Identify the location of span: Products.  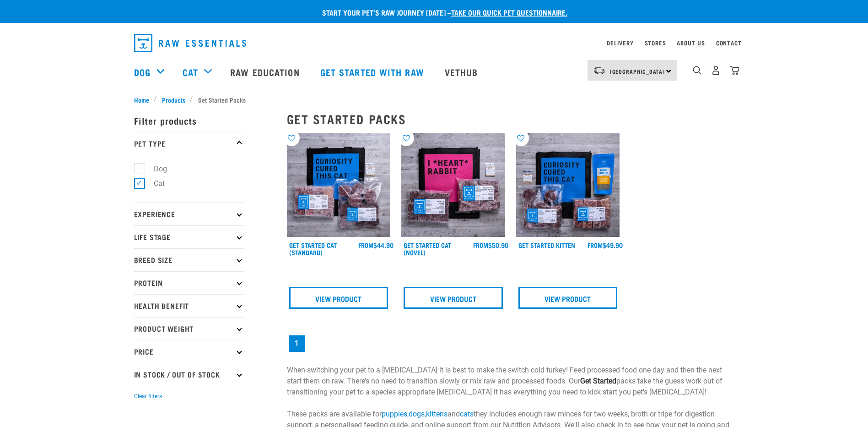
(174, 99).